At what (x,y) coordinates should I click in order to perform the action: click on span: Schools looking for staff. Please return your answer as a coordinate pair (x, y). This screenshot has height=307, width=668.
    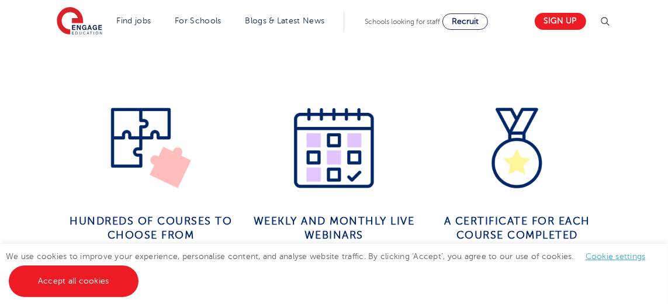
    Looking at the image, I should click on (402, 22).